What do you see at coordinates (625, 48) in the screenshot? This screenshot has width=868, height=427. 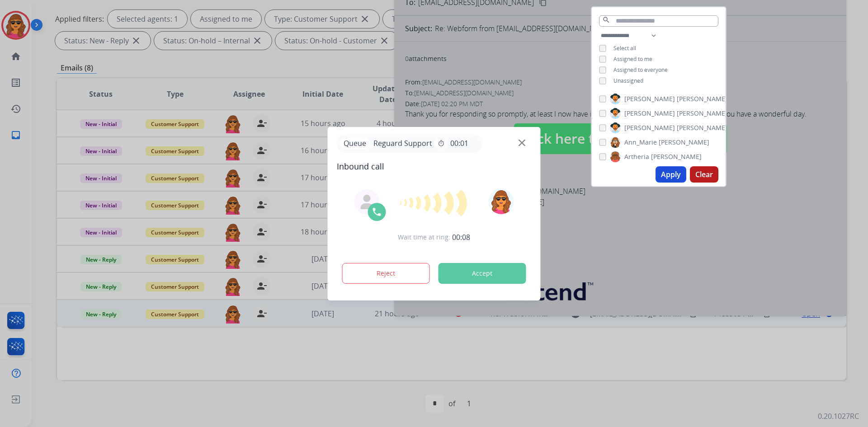 I see `span: Select all` at bounding box center [625, 48].